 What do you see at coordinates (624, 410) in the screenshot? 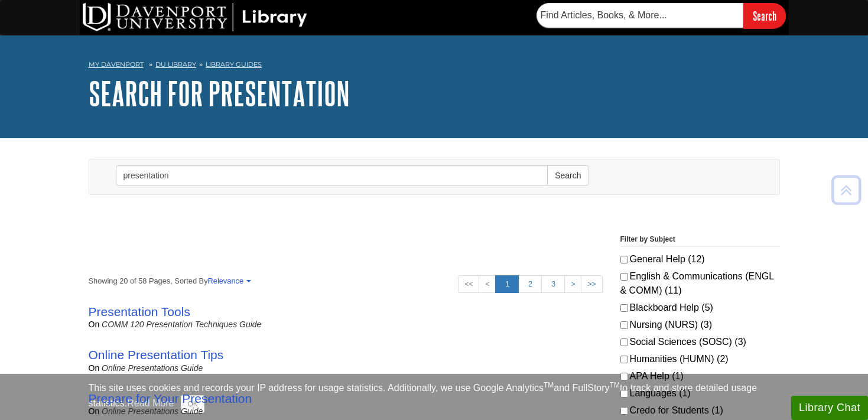
I see `input: Credo for Students (1)` at bounding box center [624, 410].